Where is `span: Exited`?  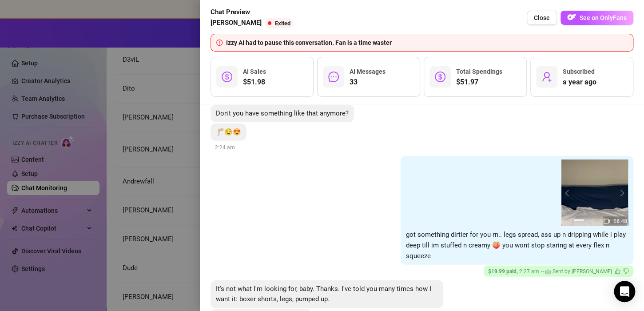 span: Exited is located at coordinates (282, 23).